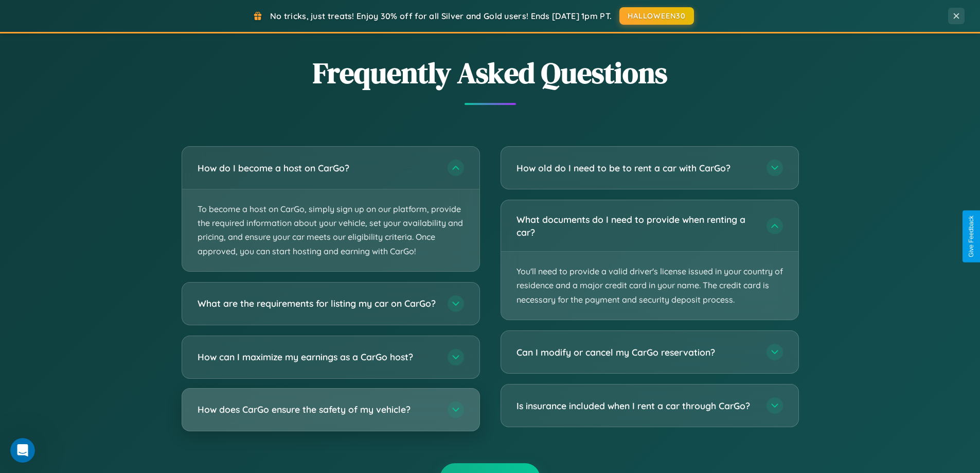 This screenshot has width=980, height=473. Describe the element at coordinates (636, 406) in the screenshot. I see `h3: Is insurance included when I rent a car through CarGo?` at that location.